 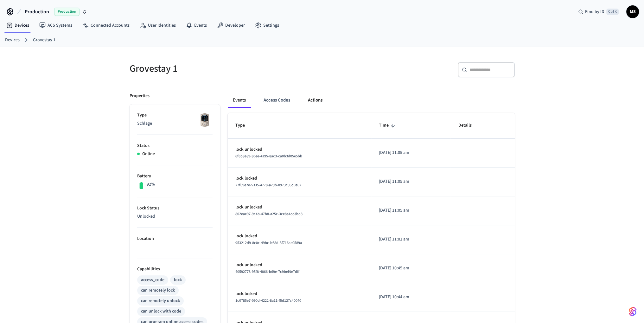 I want to click on a: Settings, so click(x=267, y=26).